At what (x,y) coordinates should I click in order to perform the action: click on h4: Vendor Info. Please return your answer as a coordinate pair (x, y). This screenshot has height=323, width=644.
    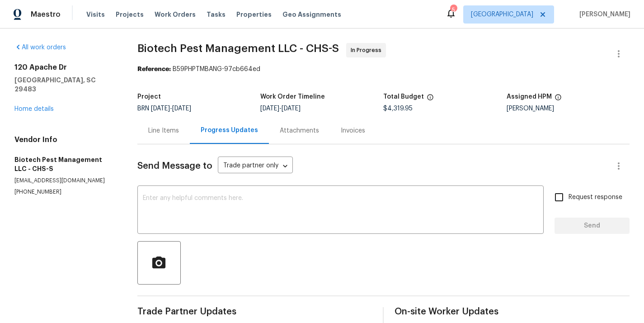
    Looking at the image, I should click on (65, 140).